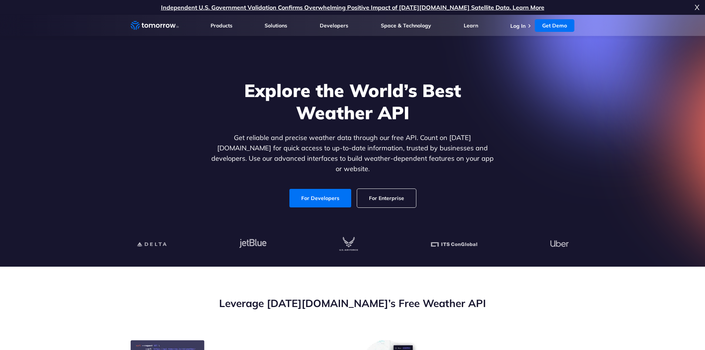  Describe the element at coordinates (334, 26) in the screenshot. I see `a: Developers` at that location.